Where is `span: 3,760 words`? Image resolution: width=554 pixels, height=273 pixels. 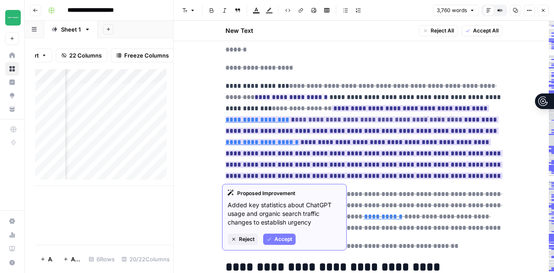 span: 3,760 words is located at coordinates (451, 10).